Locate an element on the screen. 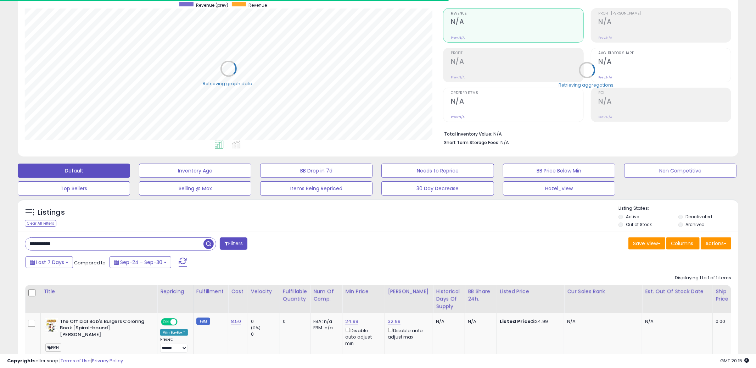 The height and width of the screenshot is (368, 756). div: Cur Sales Rank is located at coordinates (603, 291).